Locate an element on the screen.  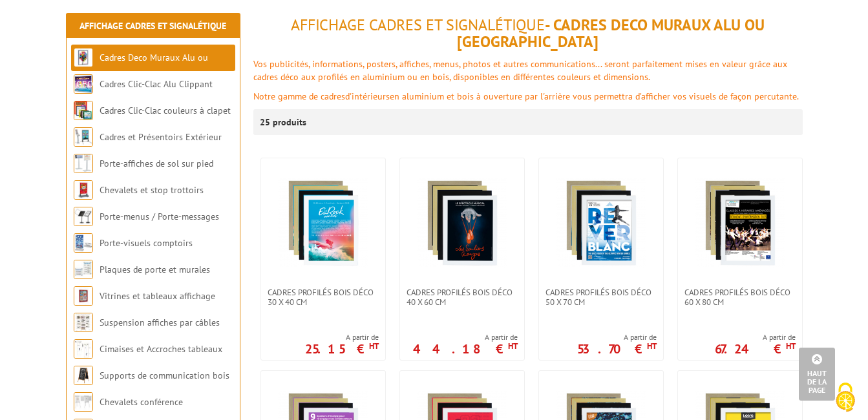
img: Plaques de porte et murales is located at coordinates (83, 270).